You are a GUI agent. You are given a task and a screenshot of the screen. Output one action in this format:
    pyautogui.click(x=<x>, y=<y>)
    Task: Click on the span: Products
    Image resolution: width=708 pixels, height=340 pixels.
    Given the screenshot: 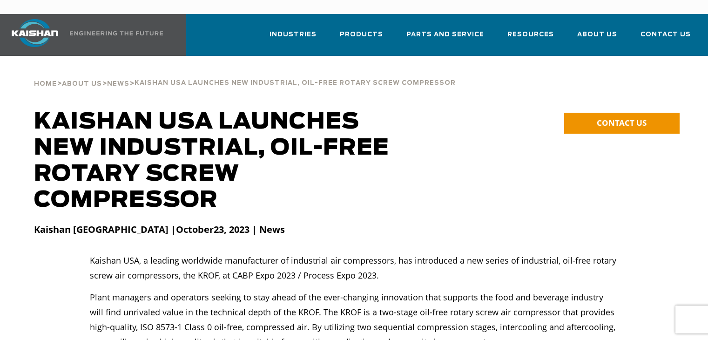 What is the action you would take?
    pyautogui.click(x=361, y=34)
    